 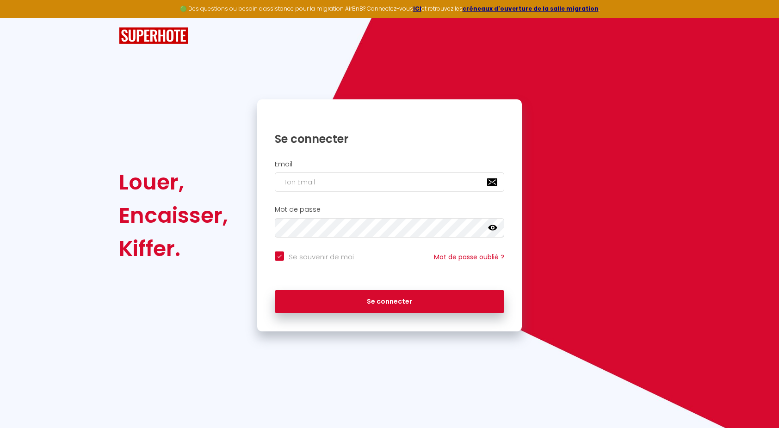 What do you see at coordinates (389, 139) in the screenshot?
I see `h1: Se connecter` at bounding box center [389, 139].